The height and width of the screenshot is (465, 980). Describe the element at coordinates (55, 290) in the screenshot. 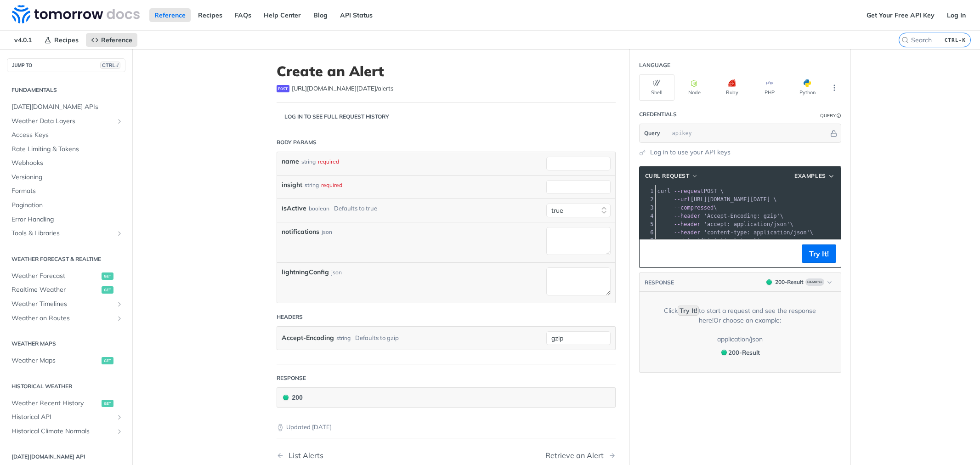

I see `span: Realtime Weather` at that location.